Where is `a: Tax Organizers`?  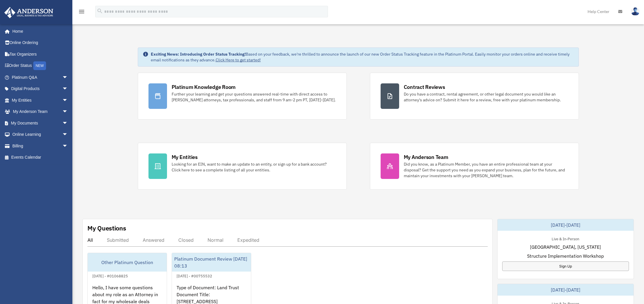
a: Tax Organizers is located at coordinates (40, 54).